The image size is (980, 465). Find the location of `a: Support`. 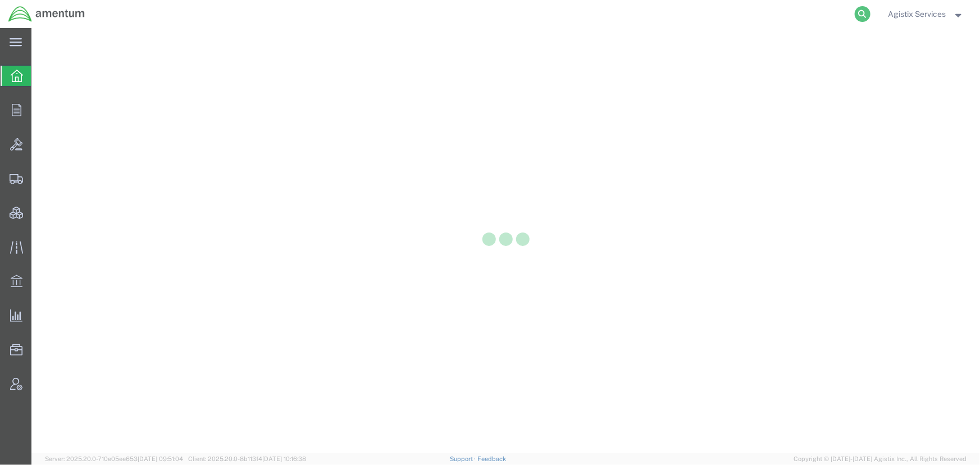

a: Support is located at coordinates (464, 459).